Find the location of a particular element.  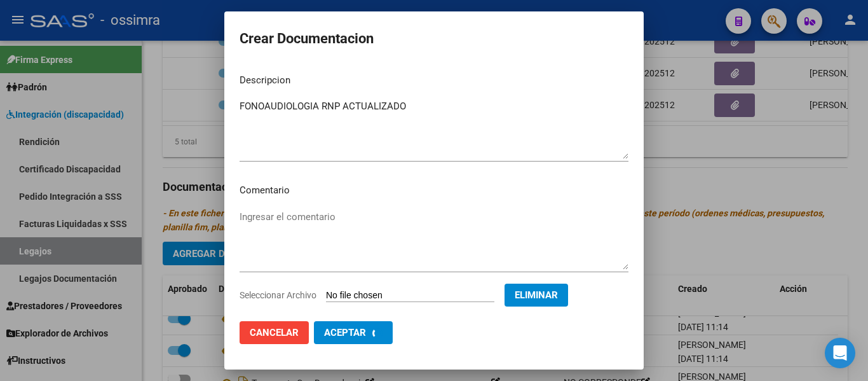

span: Aceptar is located at coordinates (345, 332).